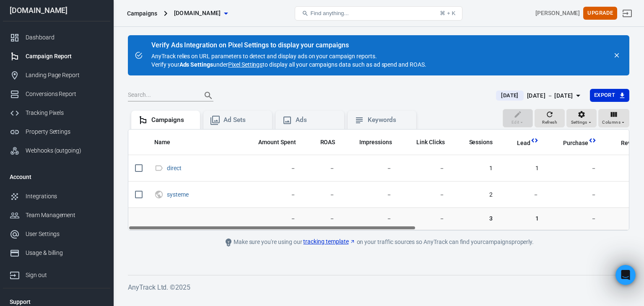 The image size is (644, 306). Describe the element at coordinates (376, 142) in the screenshot. I see `span: The number of times your ads were on screen.` at that location.